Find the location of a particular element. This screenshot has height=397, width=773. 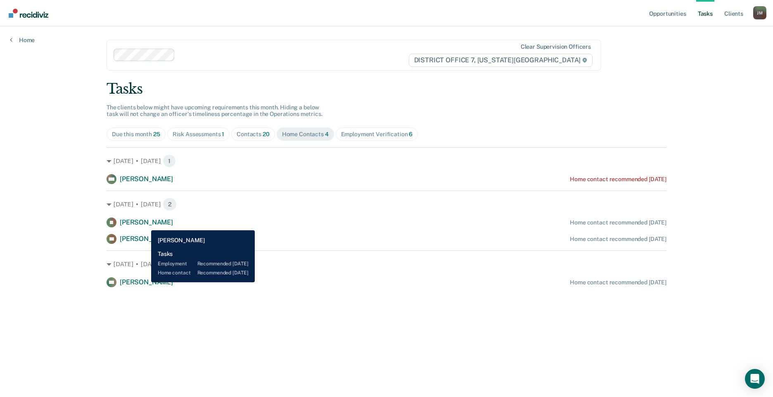

div: Contacts is located at coordinates (253, 134).